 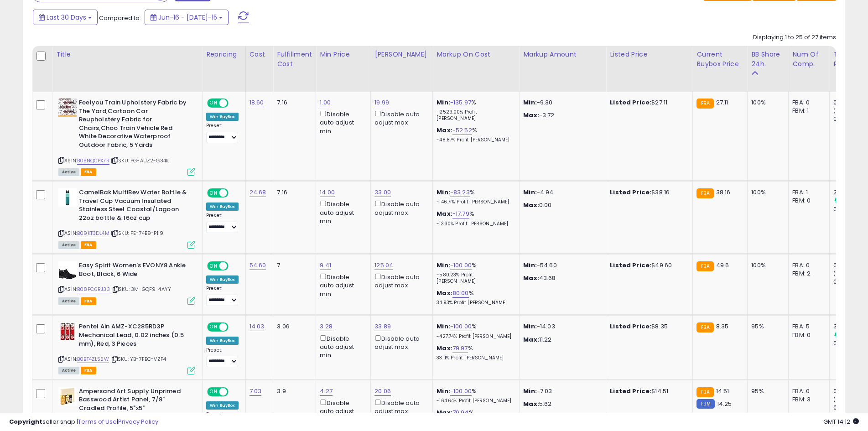 I want to click on span: 49.6, so click(x=722, y=265).